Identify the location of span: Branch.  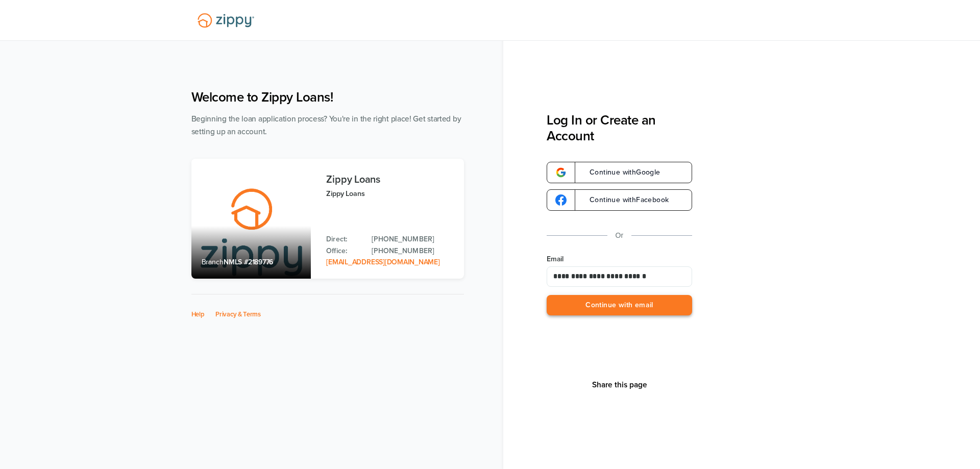
(213, 262).